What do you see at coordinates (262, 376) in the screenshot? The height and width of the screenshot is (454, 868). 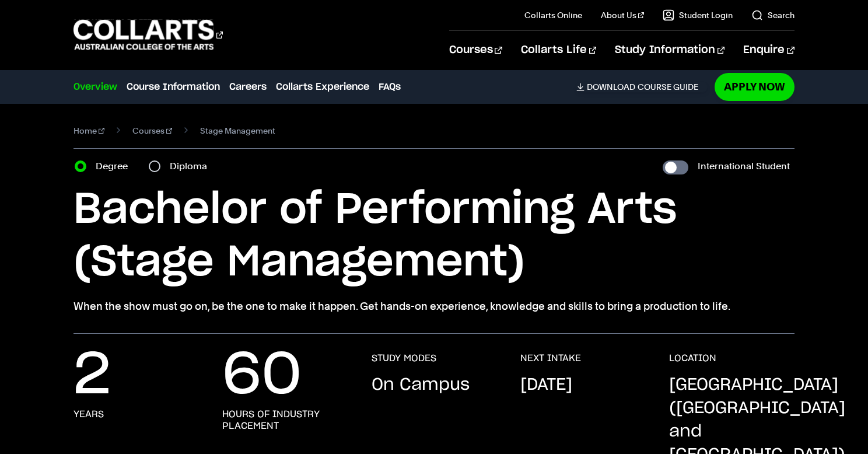 I see `p: 60` at bounding box center [262, 376].